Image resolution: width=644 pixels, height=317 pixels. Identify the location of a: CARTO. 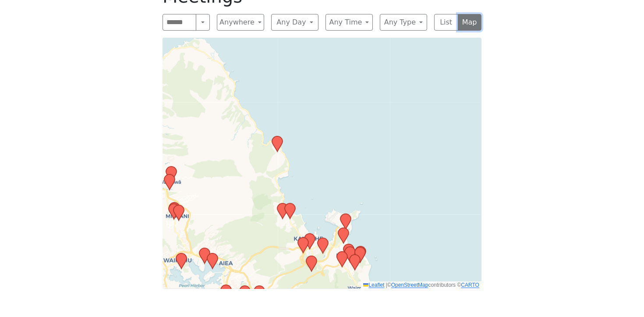
(470, 285).